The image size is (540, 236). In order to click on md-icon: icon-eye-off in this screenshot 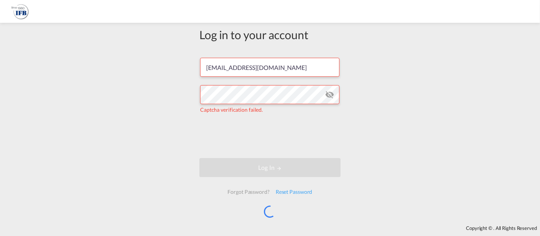, I will do `click(329, 95)`.